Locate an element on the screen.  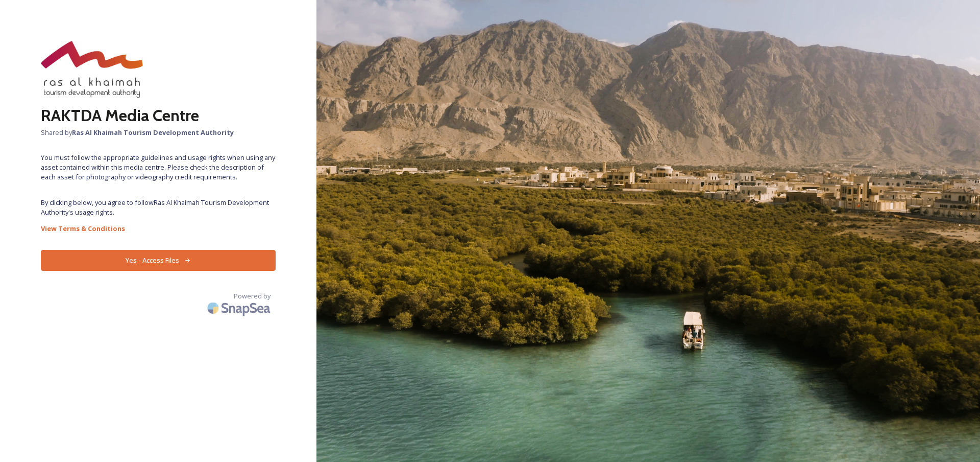
img: raktda_eng_new-stacked-logo_rgb.png is located at coordinates (92, 70).